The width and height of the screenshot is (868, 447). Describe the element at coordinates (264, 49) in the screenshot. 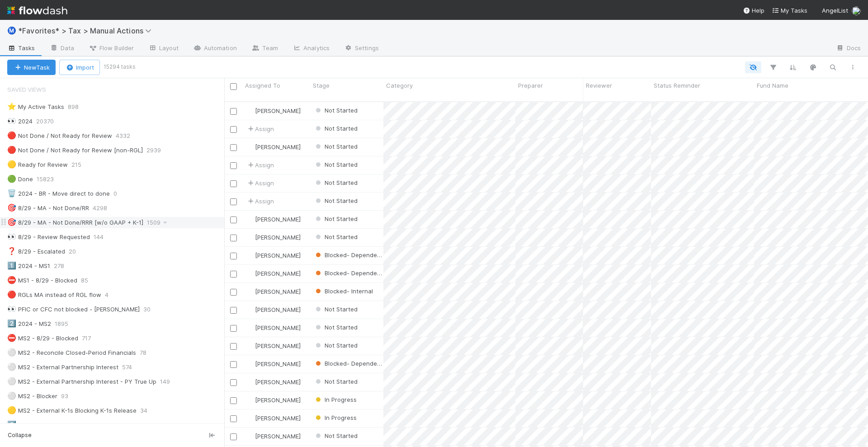

I see `a: Team` at that location.